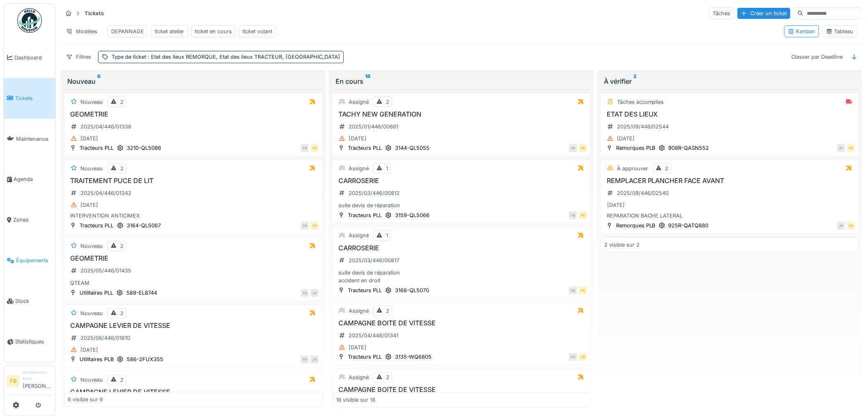 The image size is (868, 419). I want to click on div: Modèles, so click(82, 31).